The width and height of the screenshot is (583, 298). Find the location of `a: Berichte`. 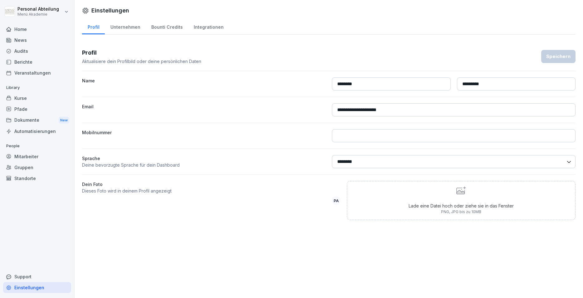

a: Berichte is located at coordinates (37, 62).